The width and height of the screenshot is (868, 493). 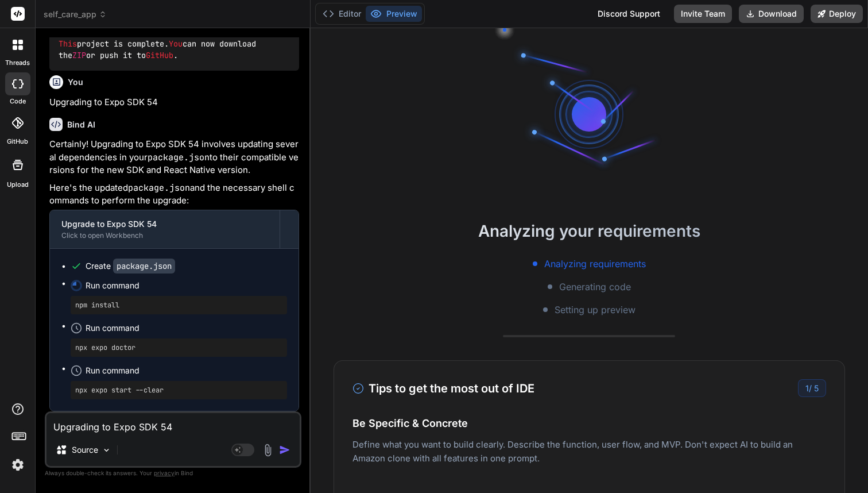 What do you see at coordinates (159, 55) in the screenshot?
I see `span: GitHub` at bounding box center [159, 55].